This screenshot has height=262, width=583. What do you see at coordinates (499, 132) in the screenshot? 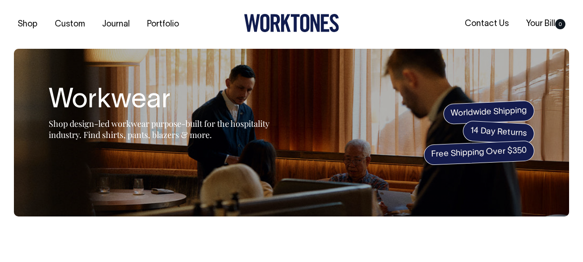
I see `span: 14 Day Returns` at bounding box center [499, 132].